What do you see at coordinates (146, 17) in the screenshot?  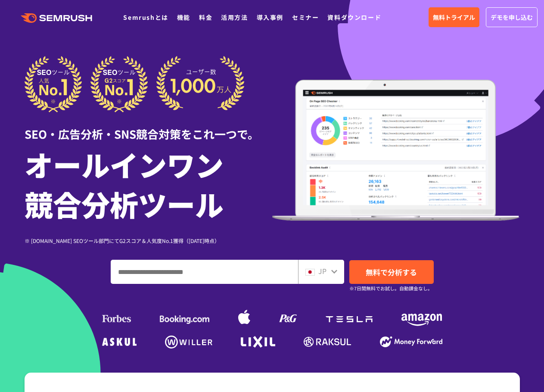 I see `a: Semrushとは` at bounding box center [146, 17].